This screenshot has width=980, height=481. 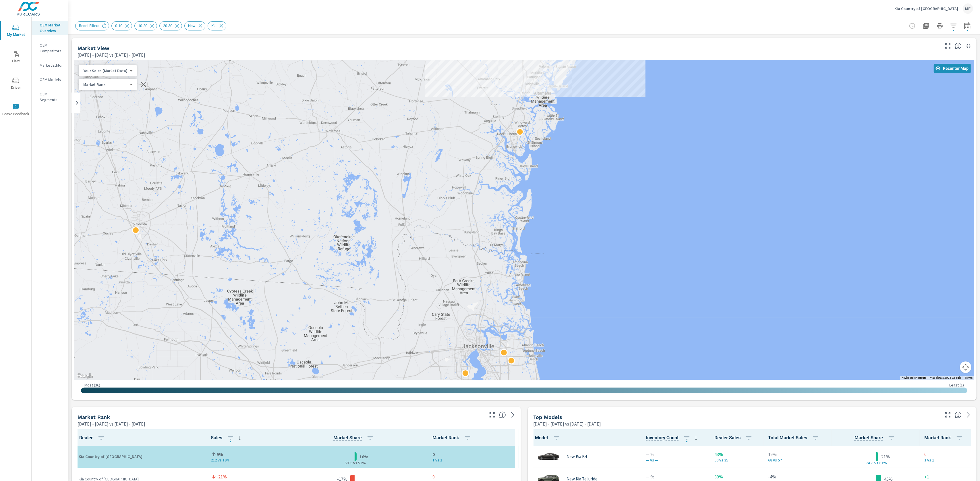 I want to click on span: Find the biggest opportunities within your model lineup nationwide. [Source: Market registration ..., so click(x=958, y=415).